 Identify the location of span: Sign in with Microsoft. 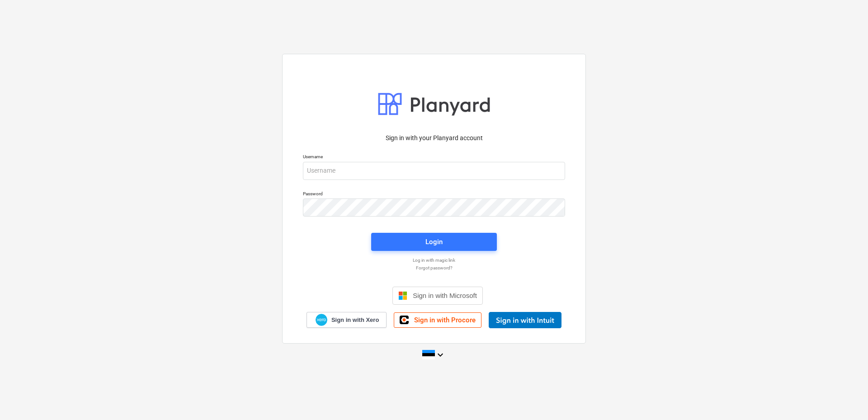
(445, 295).